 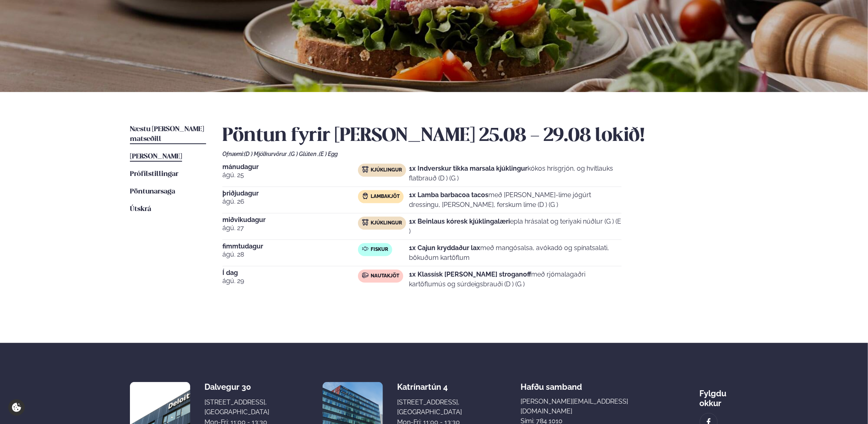 What do you see at coordinates (237, 387) in the screenshot?
I see `div: Dalvegur 30` at bounding box center [237, 387].